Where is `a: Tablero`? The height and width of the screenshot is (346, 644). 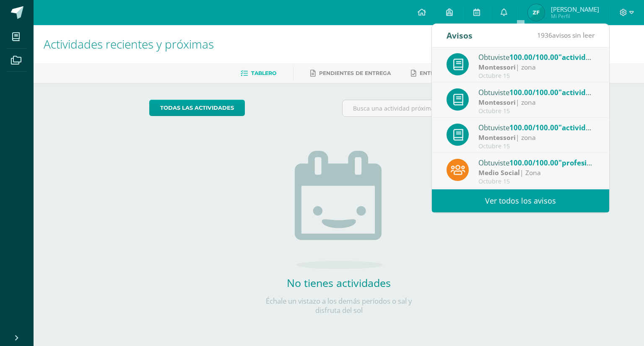
a: Tablero is located at coordinates (258, 74).